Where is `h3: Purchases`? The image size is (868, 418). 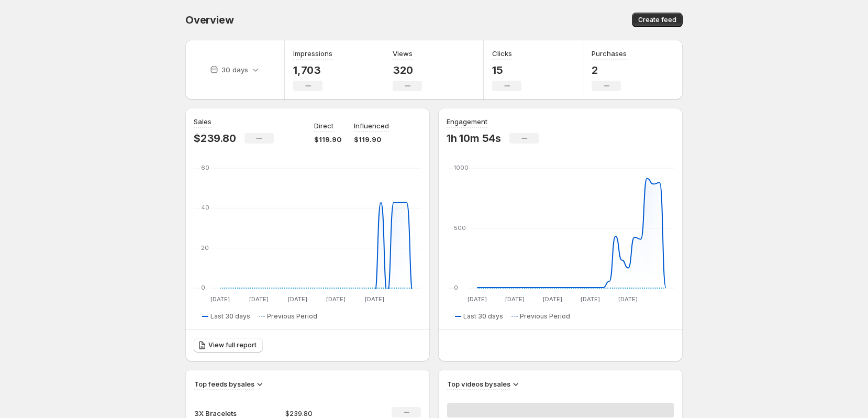 h3: Purchases is located at coordinates (608, 54).